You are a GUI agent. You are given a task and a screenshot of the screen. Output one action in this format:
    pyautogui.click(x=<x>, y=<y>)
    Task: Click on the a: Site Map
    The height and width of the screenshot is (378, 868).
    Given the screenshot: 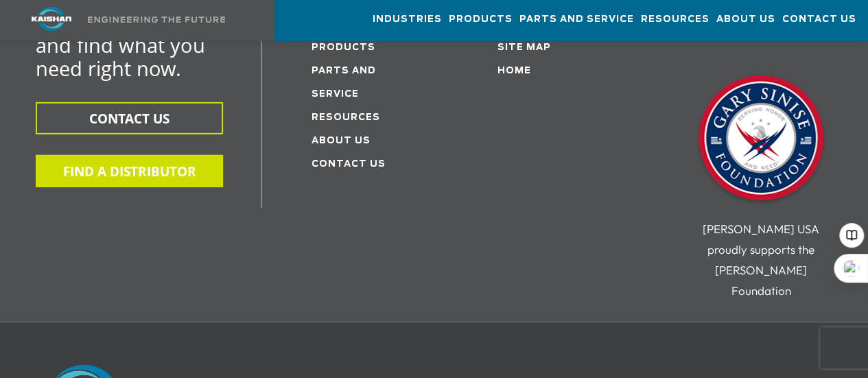 What is the action you would take?
    pyautogui.click(x=524, y=47)
    